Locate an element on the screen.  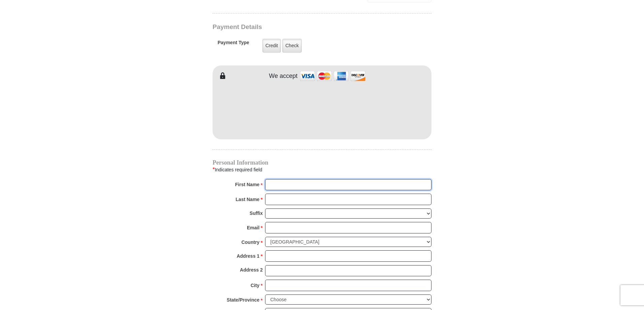
strong: City is located at coordinates (255, 285).